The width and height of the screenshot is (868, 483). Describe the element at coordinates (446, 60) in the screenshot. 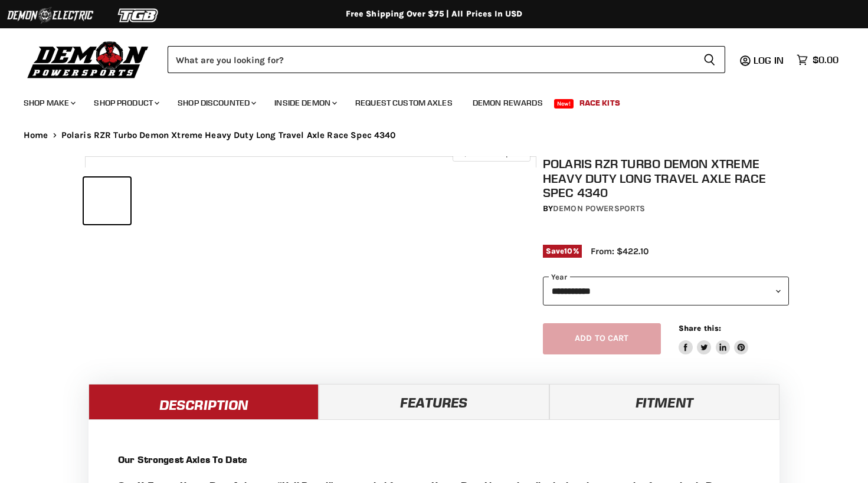

I see `form: Product` at that location.